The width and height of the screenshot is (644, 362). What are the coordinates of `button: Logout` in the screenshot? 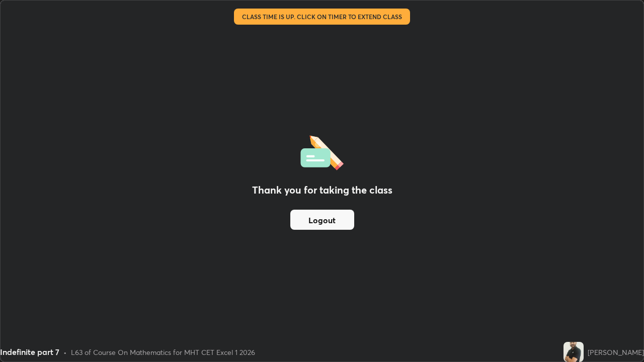 It's located at (322, 220).